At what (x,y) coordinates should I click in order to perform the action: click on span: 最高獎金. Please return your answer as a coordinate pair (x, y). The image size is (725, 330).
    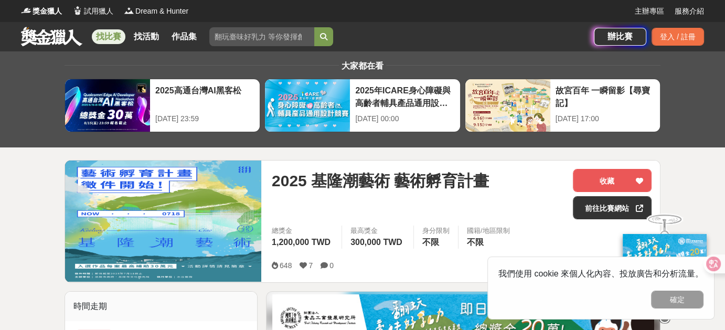
    Looking at the image, I should click on (377, 231).